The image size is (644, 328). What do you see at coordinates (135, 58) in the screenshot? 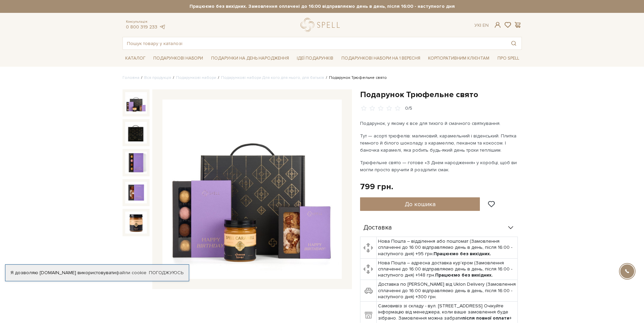
I see `a: Каталог` at bounding box center [135, 58].